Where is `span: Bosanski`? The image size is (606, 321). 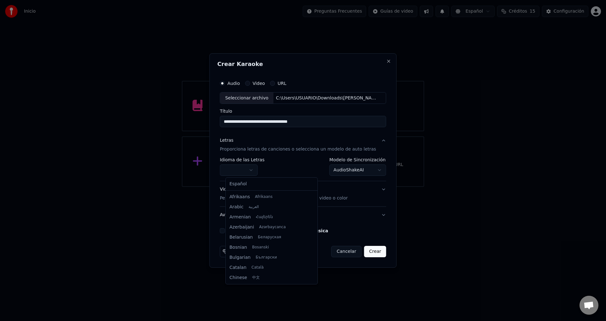 span: Bosanski is located at coordinates (260, 247).